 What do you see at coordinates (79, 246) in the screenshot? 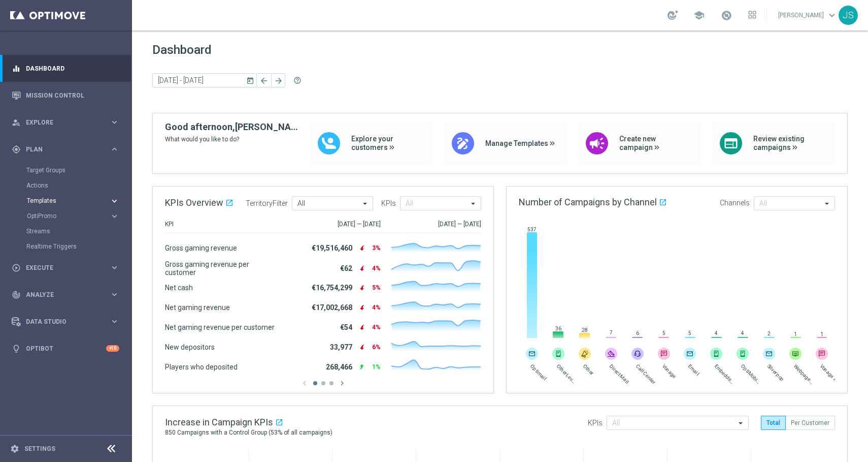
I see `div: Realtime Triggers` at bounding box center [79, 246].